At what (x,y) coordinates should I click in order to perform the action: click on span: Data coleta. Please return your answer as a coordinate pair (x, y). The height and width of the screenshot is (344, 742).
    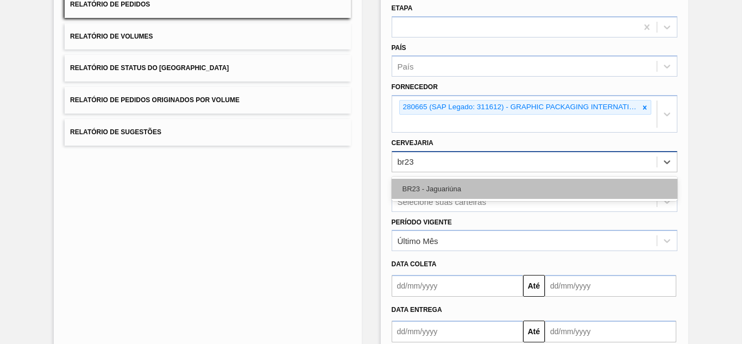
    Looking at the image, I should click on (414, 264).